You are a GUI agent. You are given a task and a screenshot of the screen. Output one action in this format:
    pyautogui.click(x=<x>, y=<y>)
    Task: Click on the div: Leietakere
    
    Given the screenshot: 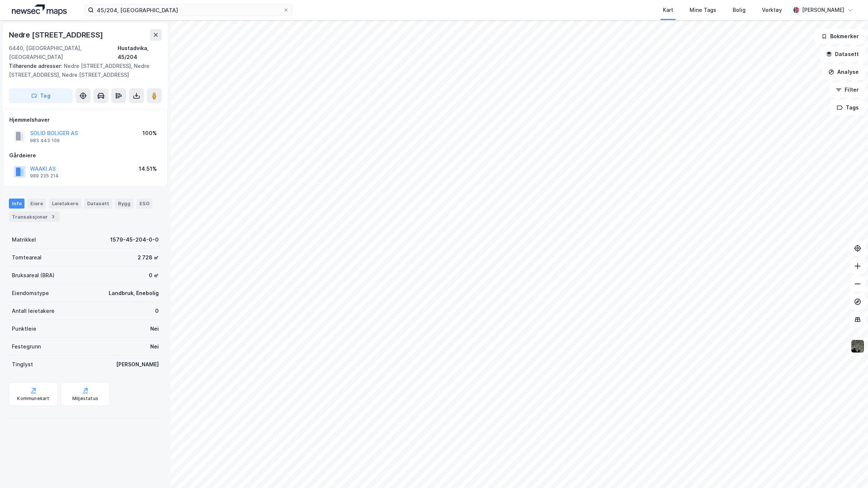 What is the action you would take?
    pyautogui.click(x=65, y=203)
    